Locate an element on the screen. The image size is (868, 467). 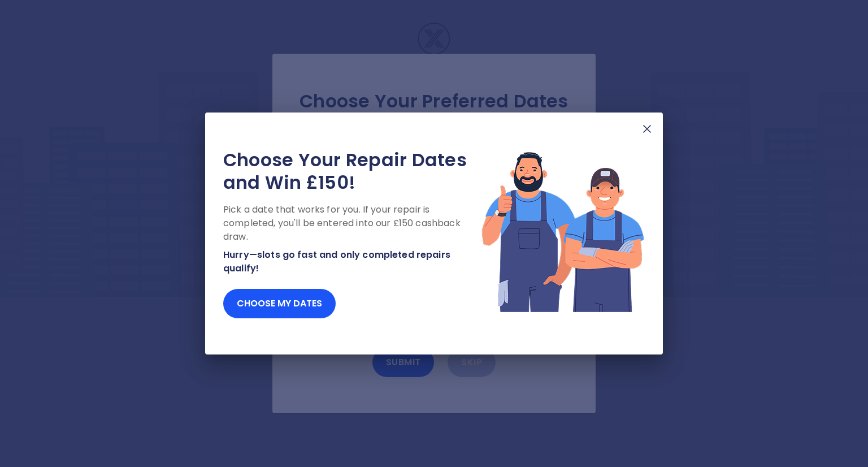
p: Pick a date that works for you. If your repair is completed, you'll be entered into our £150 cash... is located at coordinates (352, 223).